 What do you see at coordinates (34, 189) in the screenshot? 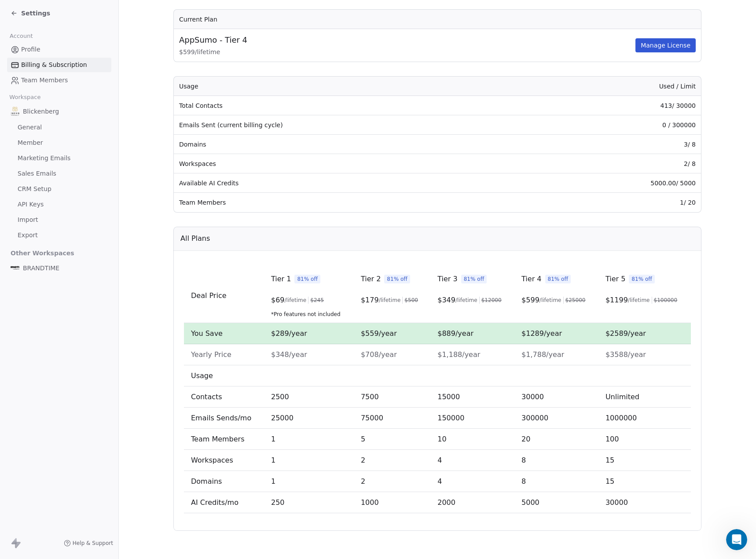
I see `span: CRM Setup` at bounding box center [34, 189].